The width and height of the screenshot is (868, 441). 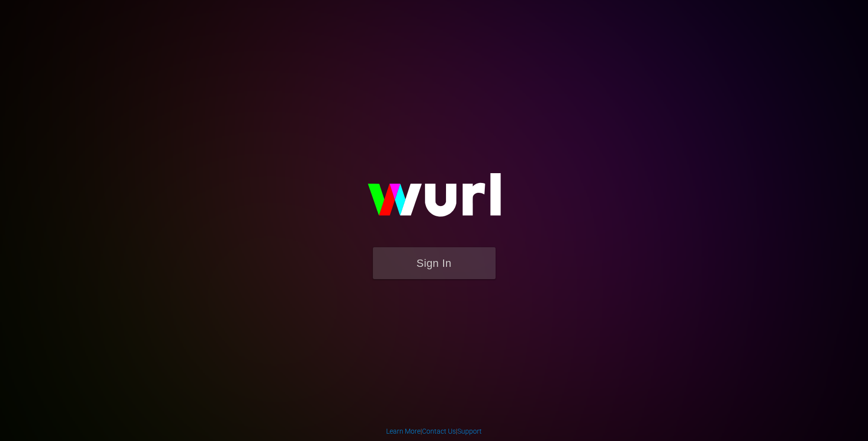 What do you see at coordinates (403, 431) in the screenshot?
I see `a: Learn More` at bounding box center [403, 431].